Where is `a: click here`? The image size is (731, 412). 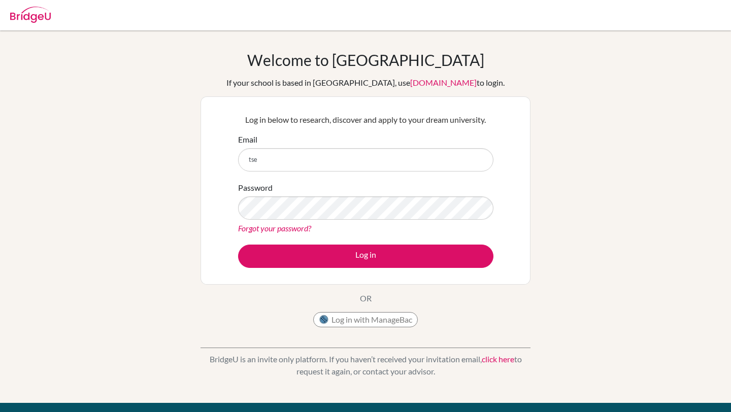 a: click here is located at coordinates (498, 359).